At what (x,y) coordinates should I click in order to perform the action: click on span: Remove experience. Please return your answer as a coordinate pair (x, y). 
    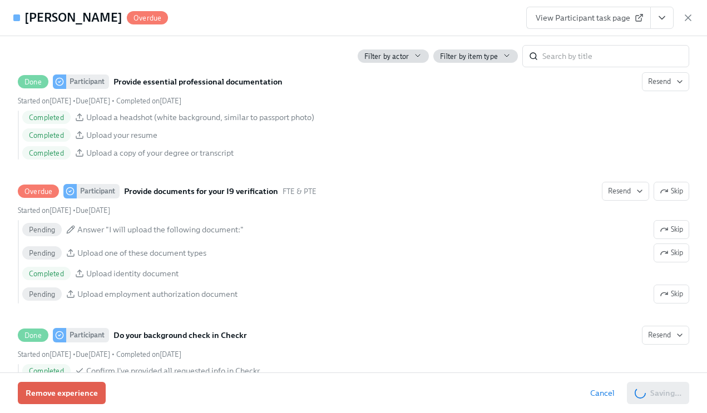
    Looking at the image, I should click on (62, 393).